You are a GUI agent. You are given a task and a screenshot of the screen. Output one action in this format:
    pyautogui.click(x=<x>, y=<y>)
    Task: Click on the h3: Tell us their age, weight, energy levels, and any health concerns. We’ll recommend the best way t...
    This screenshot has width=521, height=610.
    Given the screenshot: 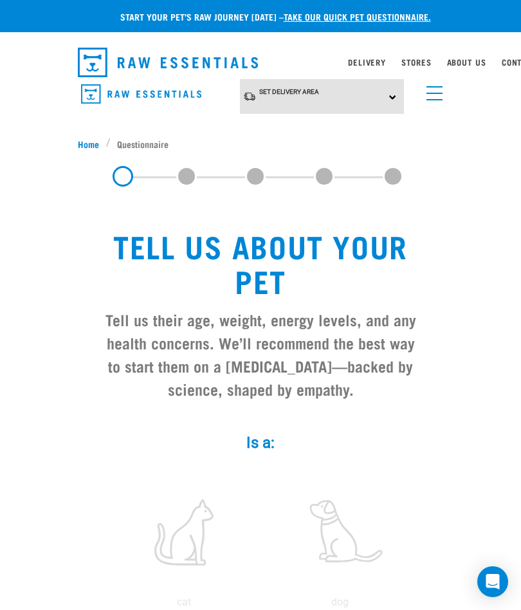 What is the action you would take?
    pyautogui.click(x=261, y=354)
    